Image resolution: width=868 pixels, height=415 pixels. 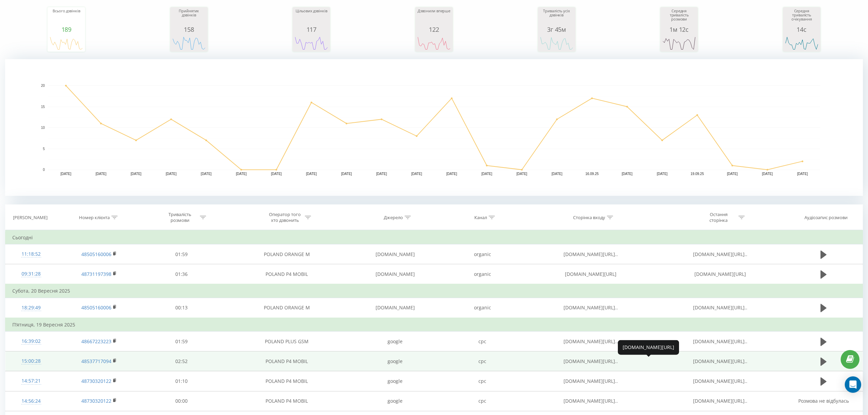 I want to click on div: 18:29:49, so click(x=31, y=308).